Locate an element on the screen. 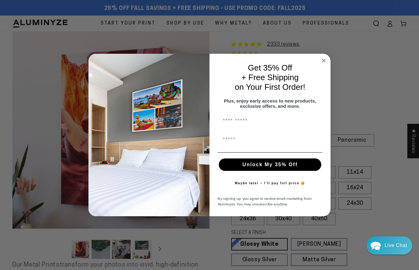 The width and height of the screenshot is (419, 270). div: Chat widget toggle is located at coordinates (389, 245).